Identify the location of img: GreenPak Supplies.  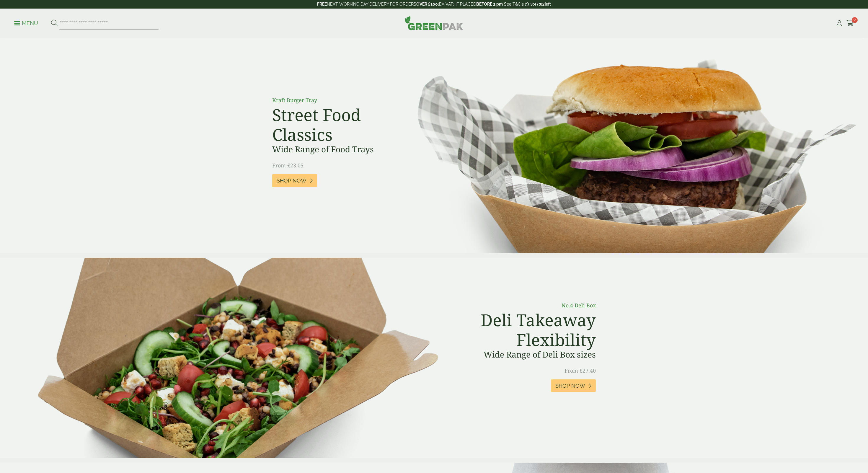
(434, 23).